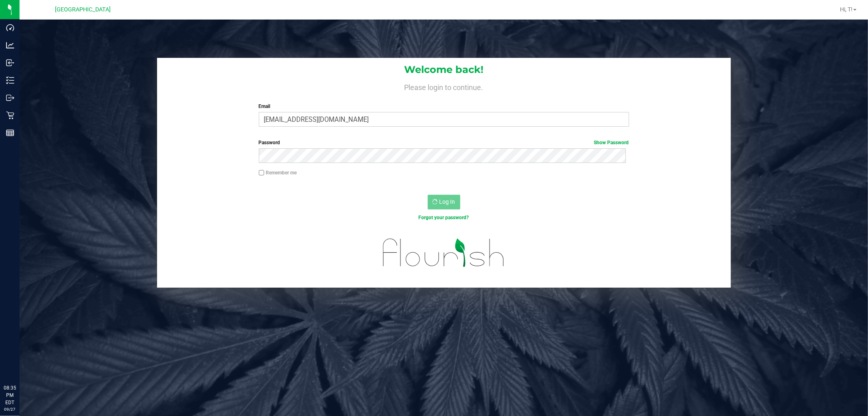  I want to click on inline-svg: Inbound, so click(10, 63).